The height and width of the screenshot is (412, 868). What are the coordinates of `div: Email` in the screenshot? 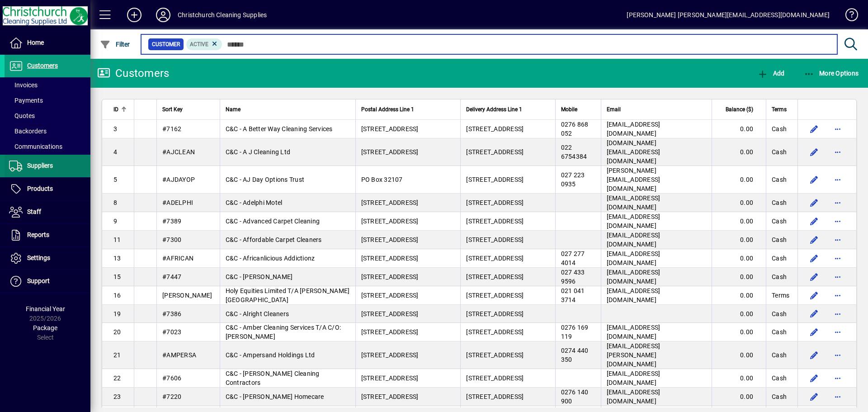 It's located at (657, 109).